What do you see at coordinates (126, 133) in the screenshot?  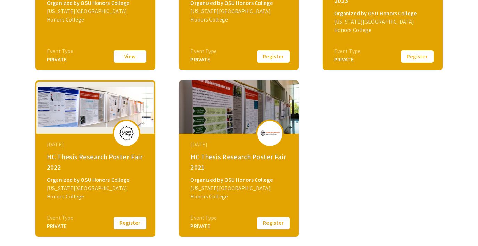 I see `img: hc-thesis-fair-2022_eventLogo_d7fd97_.png` at bounding box center [126, 133].